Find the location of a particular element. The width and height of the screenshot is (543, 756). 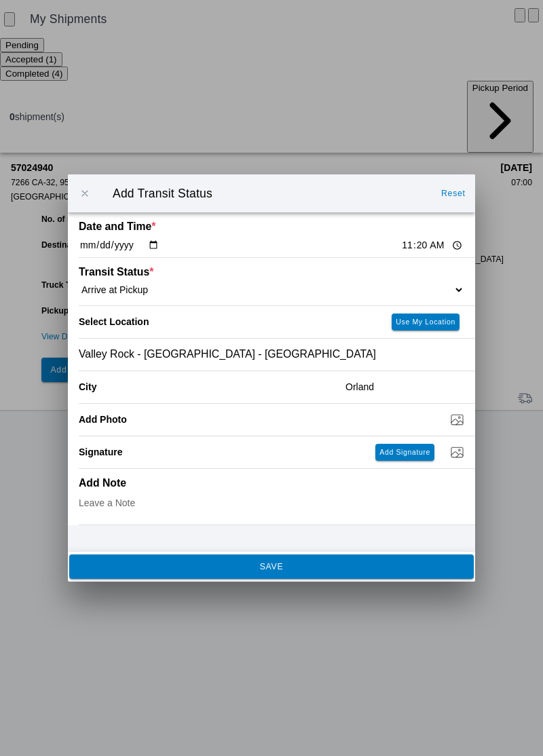

ion-title: Add Transit Status is located at coordinates (267, 193).